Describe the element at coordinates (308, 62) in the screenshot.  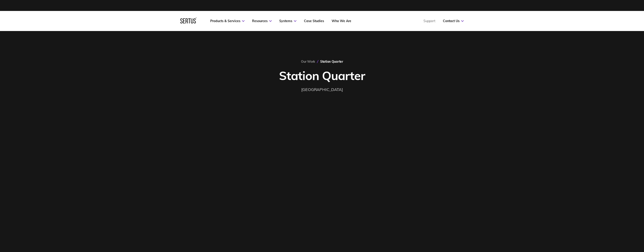
I see `a: Our Work` at that location.